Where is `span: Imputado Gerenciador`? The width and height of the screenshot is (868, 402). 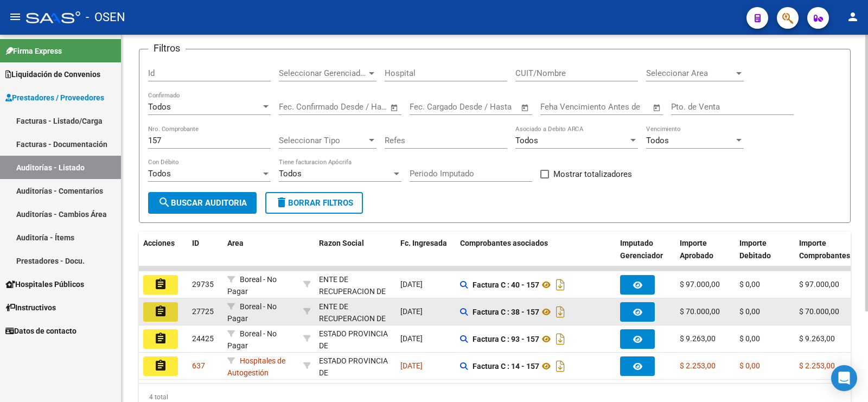
span: Imputado Gerenciador is located at coordinates (642, 249).